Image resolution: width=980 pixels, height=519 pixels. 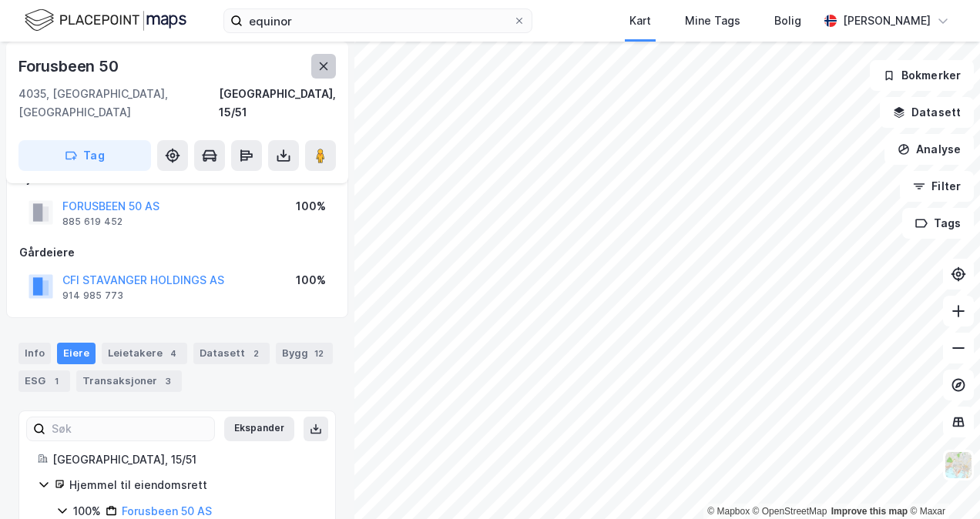 I want to click on input: Søk på adresse, matrikkel, gårdeiere, leietakere eller personer, so click(x=378, y=21).